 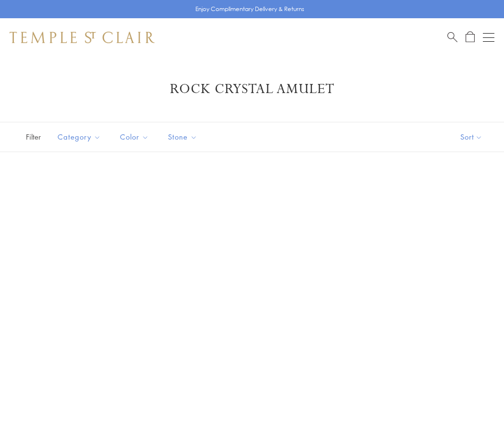 What do you see at coordinates (135, 137) in the screenshot?
I see `button: Color` at bounding box center [135, 137].